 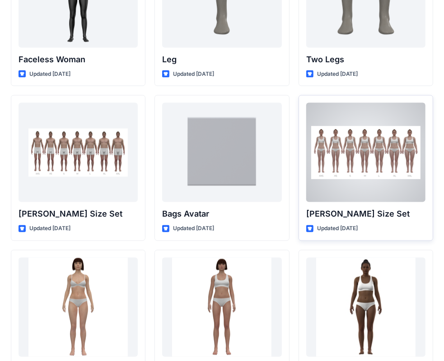 What do you see at coordinates (366, 153) in the screenshot?
I see `a: Olivia Size Set` at bounding box center [366, 153].